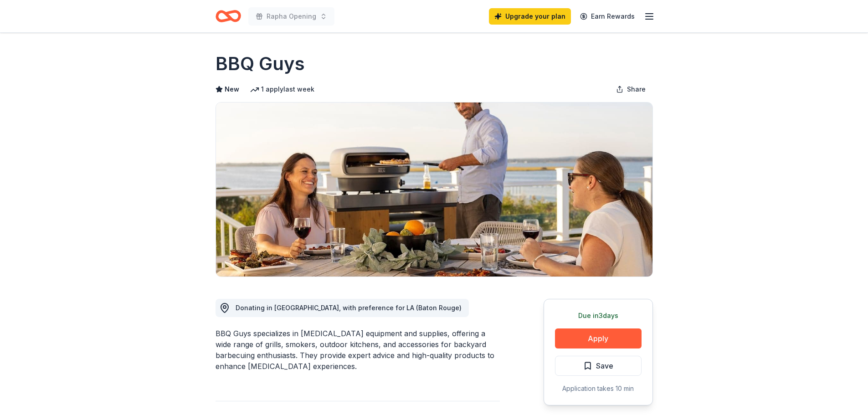 The image size is (868, 415). Describe the element at coordinates (291, 17) in the screenshot. I see `span: Rapha Opening` at that location.